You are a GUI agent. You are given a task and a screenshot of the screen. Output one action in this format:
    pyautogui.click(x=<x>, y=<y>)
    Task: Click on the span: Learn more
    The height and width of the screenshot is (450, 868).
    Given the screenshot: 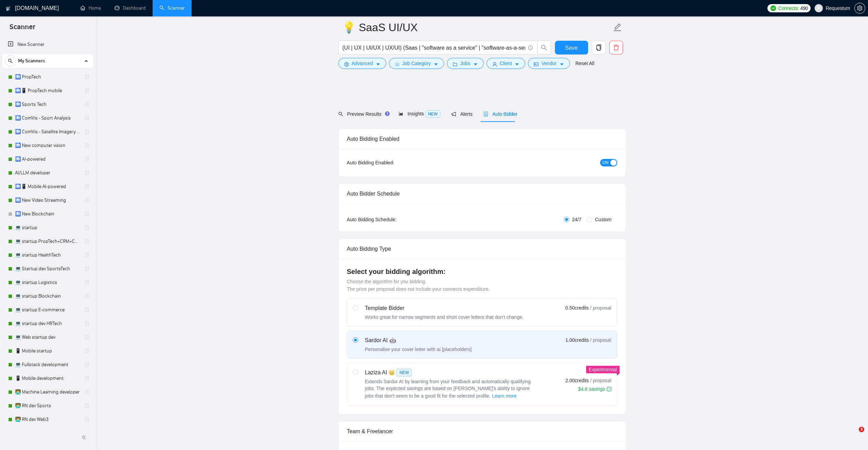 What is the action you would take?
    pyautogui.click(x=505, y=396)
    